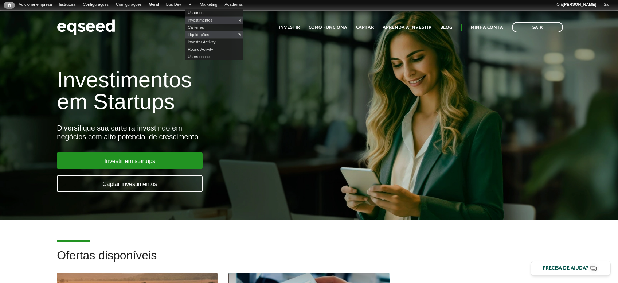  Describe the element at coordinates (407, 27) in the screenshot. I see `a: Aprenda a investir` at that location.